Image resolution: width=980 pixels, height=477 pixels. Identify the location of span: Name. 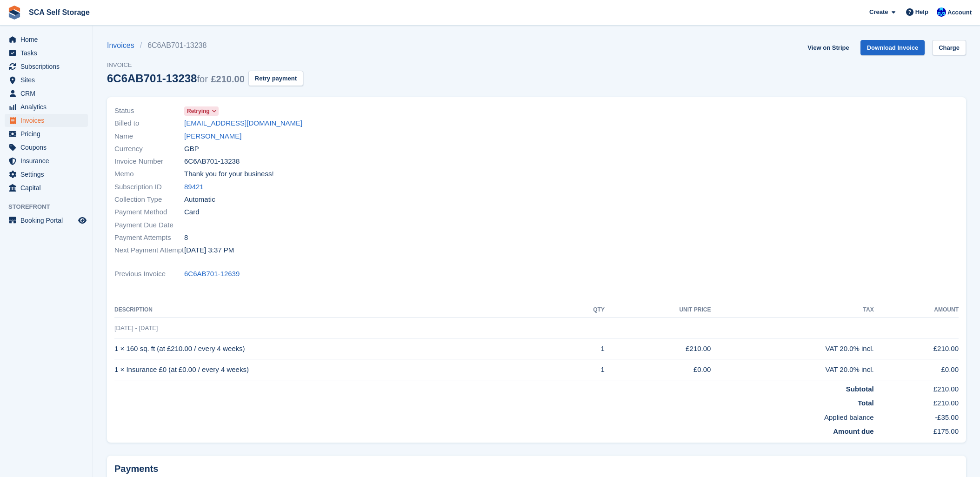
(149, 136).